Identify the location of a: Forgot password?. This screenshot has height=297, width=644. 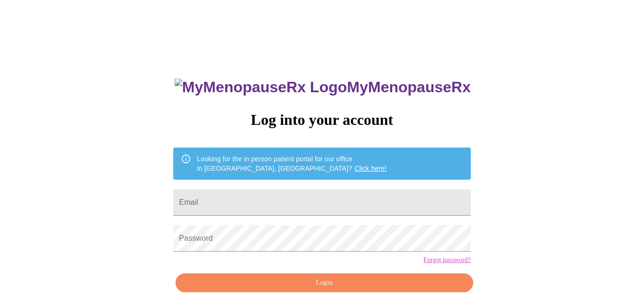
(447, 260).